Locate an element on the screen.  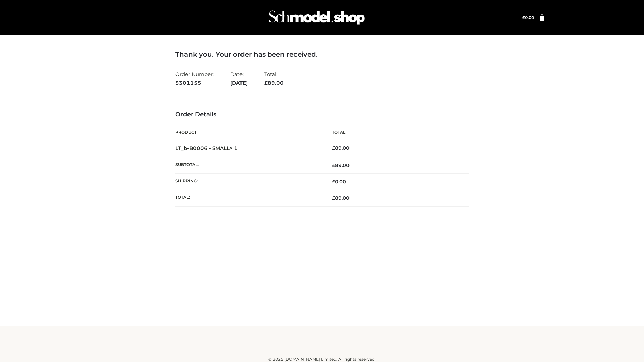
a: £0.00 is located at coordinates (528, 18).